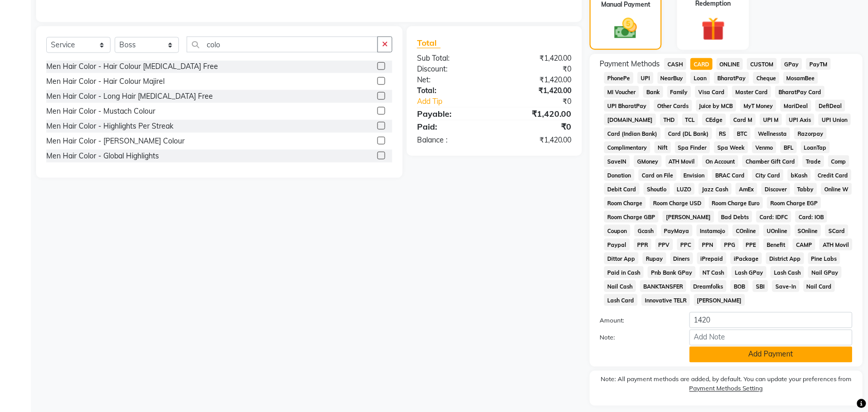 This screenshot has width=868, height=412. What do you see at coordinates (452, 127) in the screenshot?
I see `div: Paid:` at bounding box center [452, 127].